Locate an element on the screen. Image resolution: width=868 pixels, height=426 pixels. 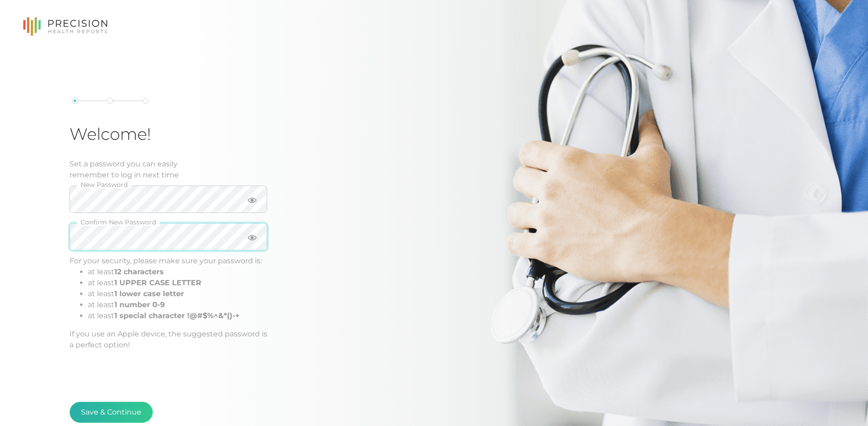
div: Set a password you can easily remember to log in next time is located at coordinates (168, 170).